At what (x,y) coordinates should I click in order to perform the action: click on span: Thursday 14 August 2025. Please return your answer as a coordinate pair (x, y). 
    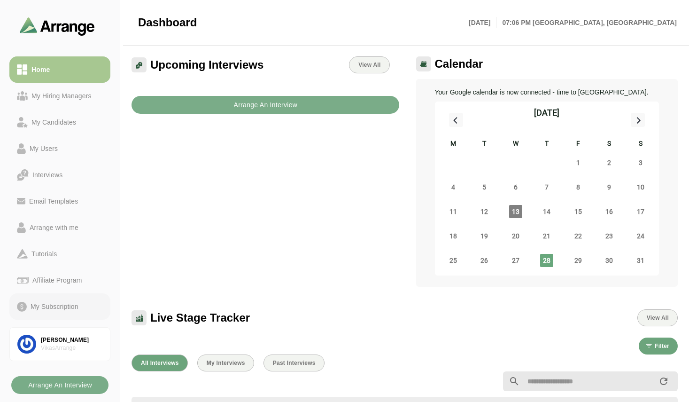
    Looking at the image, I should click on (547, 211).